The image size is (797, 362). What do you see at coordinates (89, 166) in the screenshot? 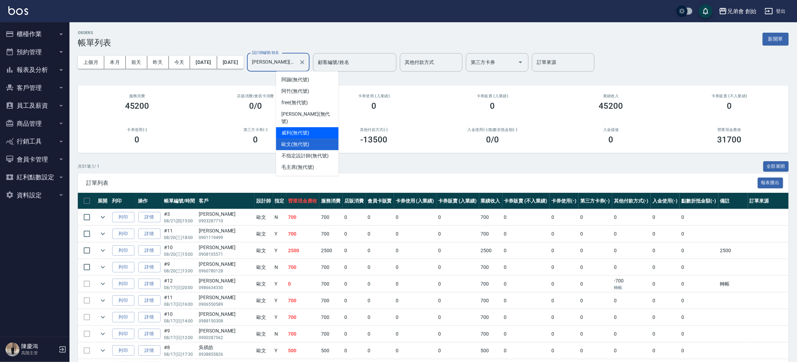
I see `p: 共 51 筆, 1 / 1` at bounding box center [89, 166].